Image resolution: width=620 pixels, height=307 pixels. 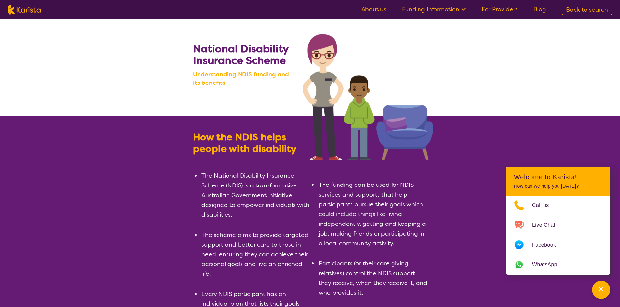 I want to click on a: About us, so click(x=373, y=9).